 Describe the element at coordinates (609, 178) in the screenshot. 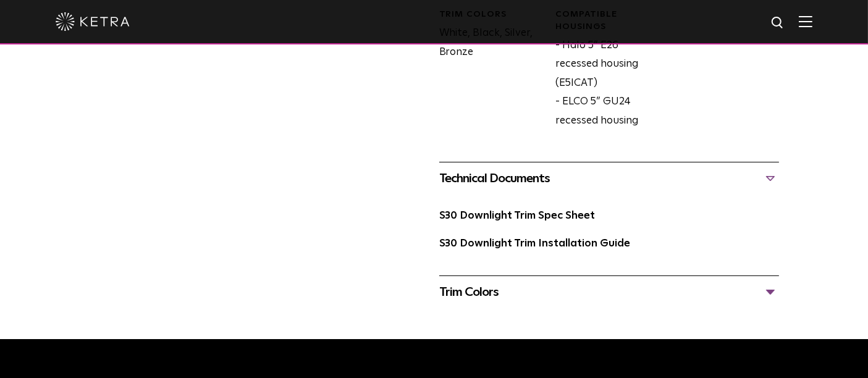

I see `div: Technical Documents` at that location.